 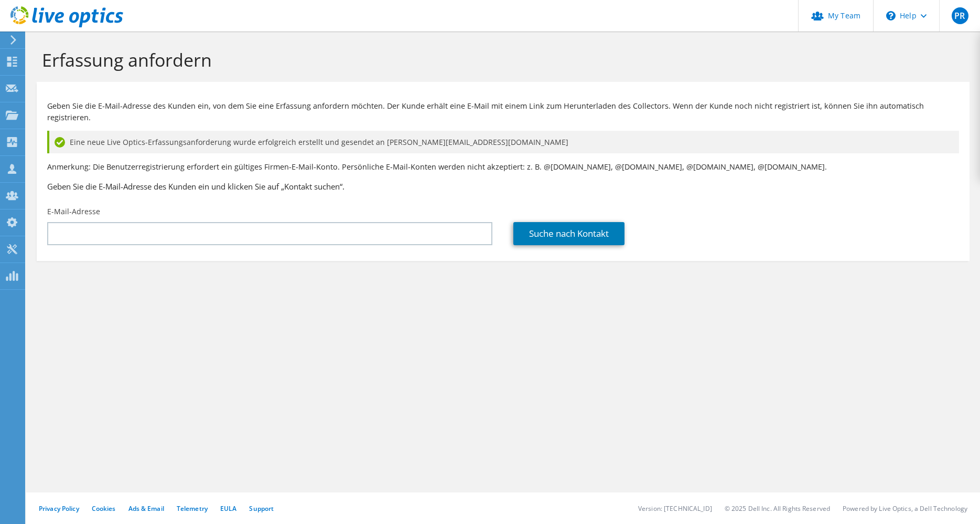 What do you see at coordinates (777, 508) in the screenshot?
I see `li: © 2025 Dell Inc. All Rights Reserved` at bounding box center [777, 508].